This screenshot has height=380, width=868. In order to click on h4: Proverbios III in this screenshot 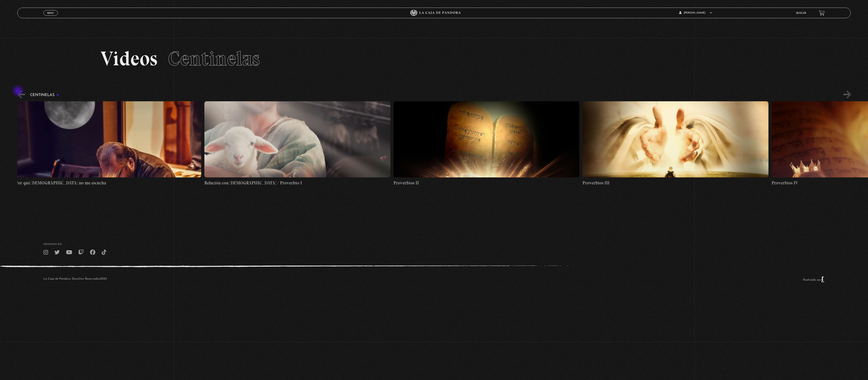, I will do `click(675, 183)`.